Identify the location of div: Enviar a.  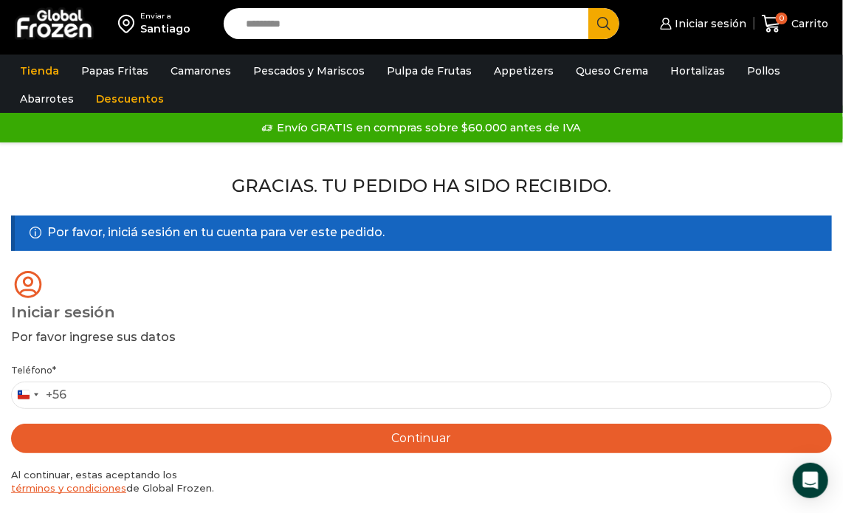
(165, 16).